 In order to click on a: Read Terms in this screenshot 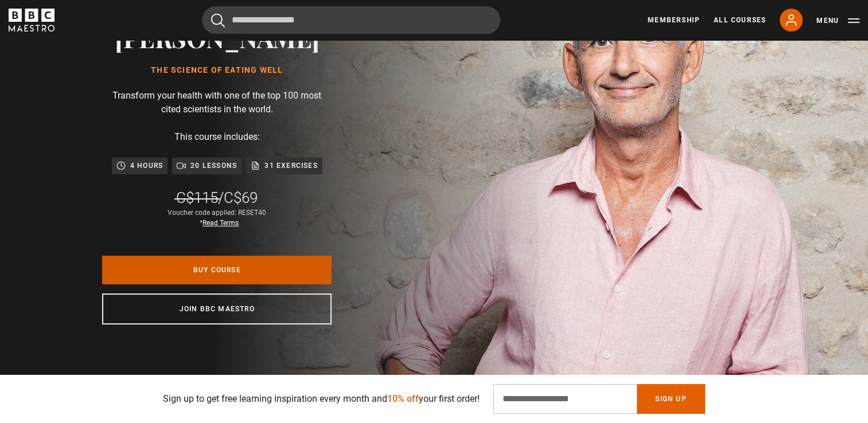, I will do `click(220, 223)`.